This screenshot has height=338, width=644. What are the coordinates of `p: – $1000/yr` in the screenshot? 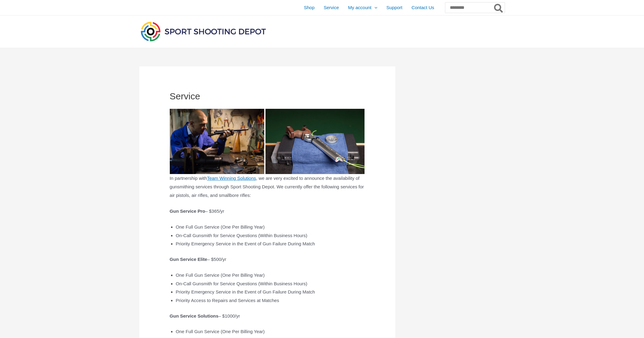 It's located at (267, 316).